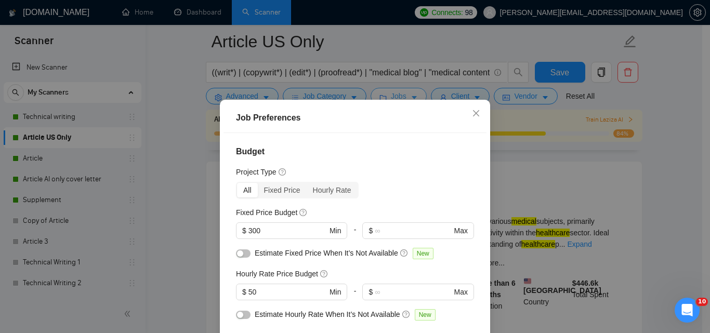 The width and height of the screenshot is (710, 333). Describe the element at coordinates (277, 274) in the screenshot. I see `h5: Hourly Rate Price Budget` at that location.